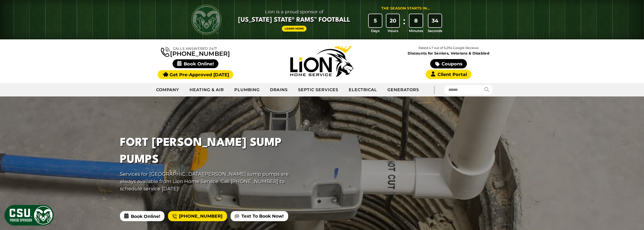 The width and height of the screenshot is (644, 230). Describe the element at coordinates (294, 28) in the screenshot. I see `a: Learn More` at that location.